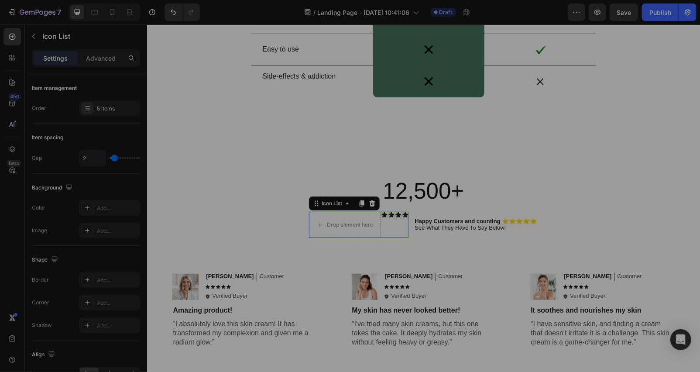 The width and height of the screenshot is (700, 372). Describe the element at coordinates (185, 179) in the screenshot. I see `div: Icon List` at that location.